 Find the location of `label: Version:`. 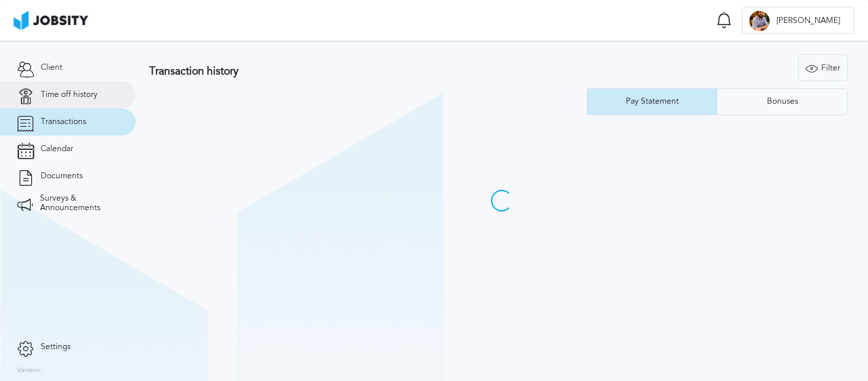

label: Version: is located at coordinates (29, 371).